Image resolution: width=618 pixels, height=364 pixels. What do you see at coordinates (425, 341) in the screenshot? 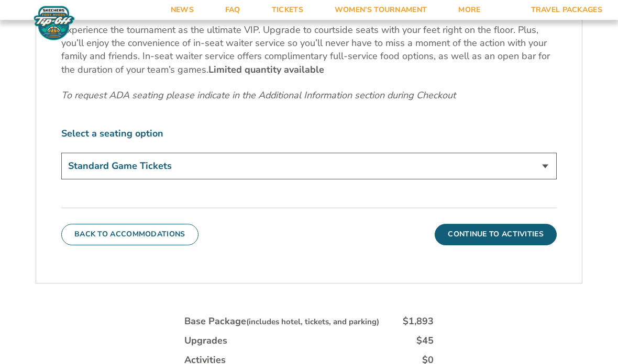
I see `div: $45` at bounding box center [425, 341].